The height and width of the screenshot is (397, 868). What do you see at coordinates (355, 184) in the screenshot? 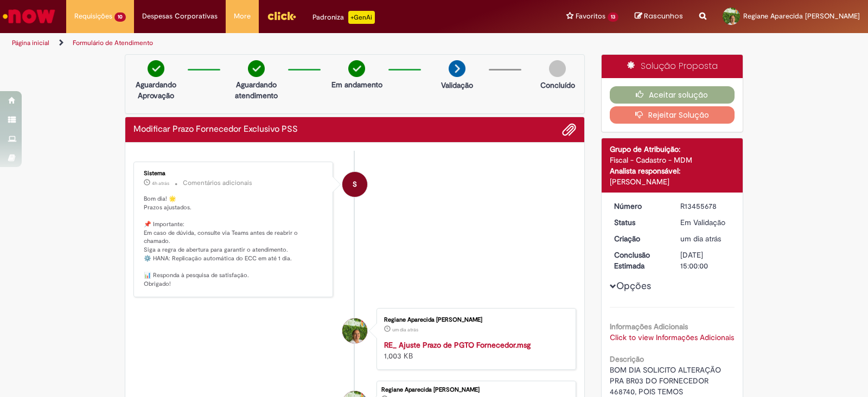
I see `span: S` at bounding box center [355, 184].